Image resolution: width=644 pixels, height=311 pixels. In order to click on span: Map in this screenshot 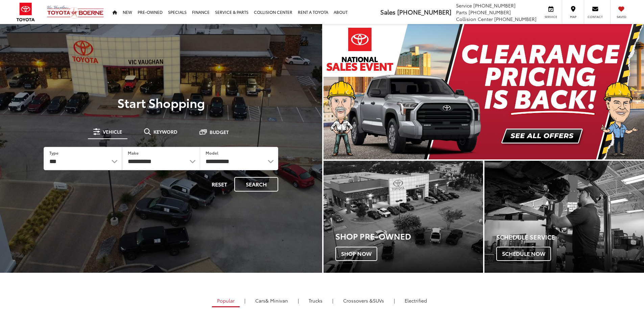, I will do `click(573, 16)`.